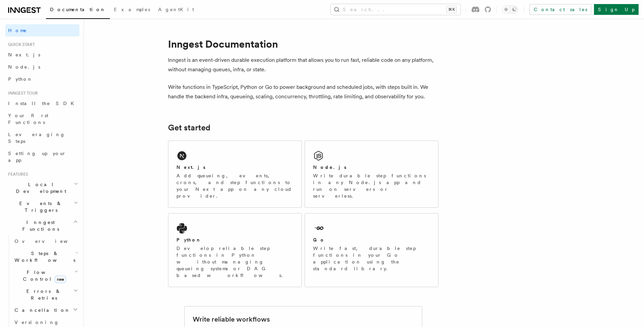  What do you see at coordinates (42, 119) in the screenshot?
I see `a: Your first Functions` at bounding box center [42, 119].